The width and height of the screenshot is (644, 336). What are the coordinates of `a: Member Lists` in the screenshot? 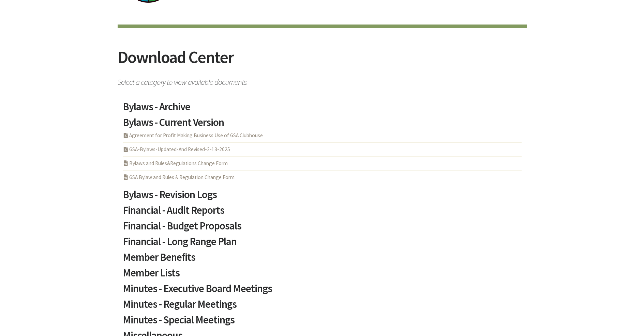 It's located at (322, 275).